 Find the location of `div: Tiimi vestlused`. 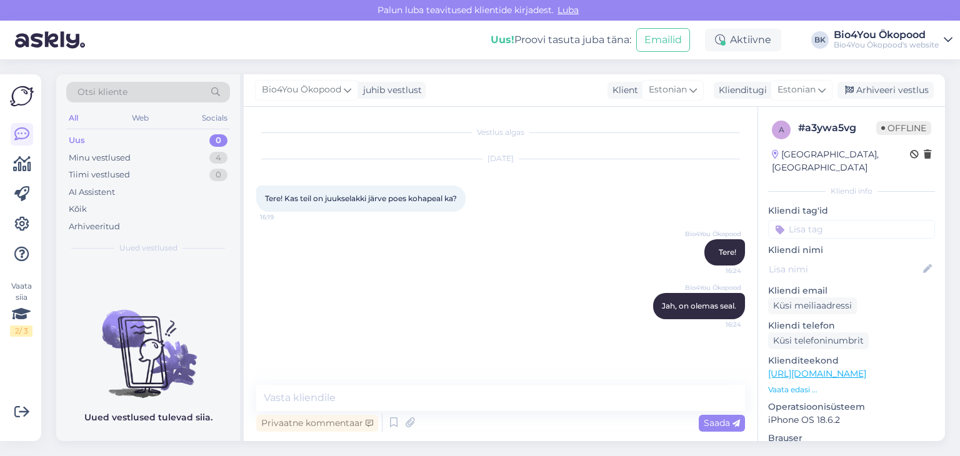

div: Tiimi vestlused is located at coordinates (99, 175).